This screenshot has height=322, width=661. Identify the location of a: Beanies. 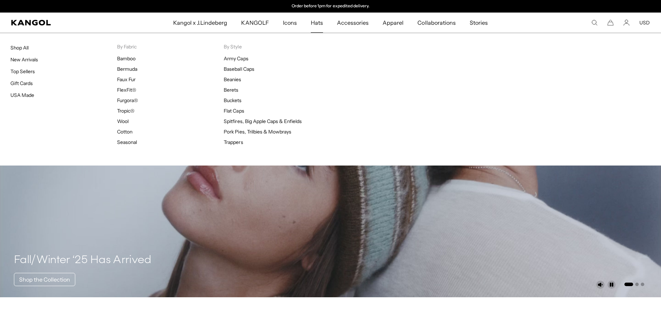
(232, 79).